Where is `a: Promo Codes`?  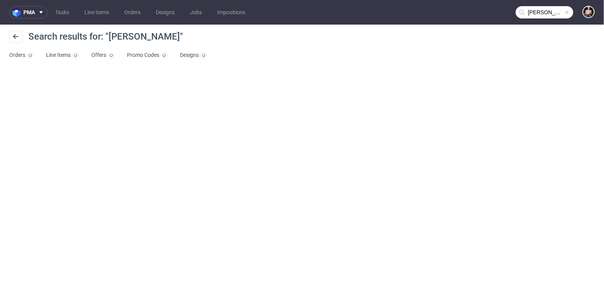
a: Promo Codes is located at coordinates (147, 55).